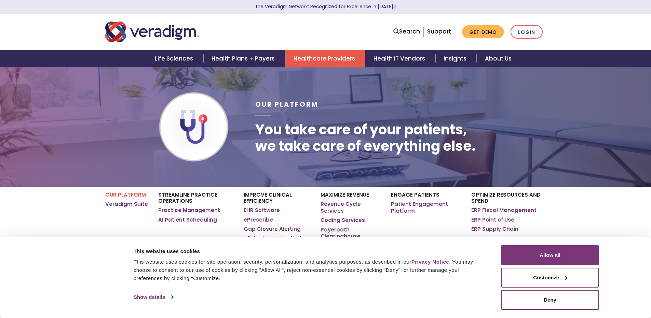  What do you see at coordinates (503, 210) in the screenshot?
I see `a: ERP Fiscal Management` at bounding box center [503, 210].